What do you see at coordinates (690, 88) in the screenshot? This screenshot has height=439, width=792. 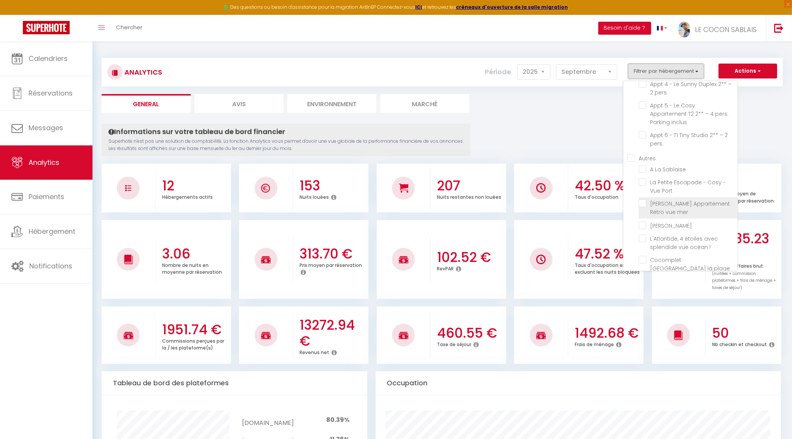 I see `span: Appt 4 - Le Sunny Duplex 2** – 2 pers` at bounding box center [690, 88].